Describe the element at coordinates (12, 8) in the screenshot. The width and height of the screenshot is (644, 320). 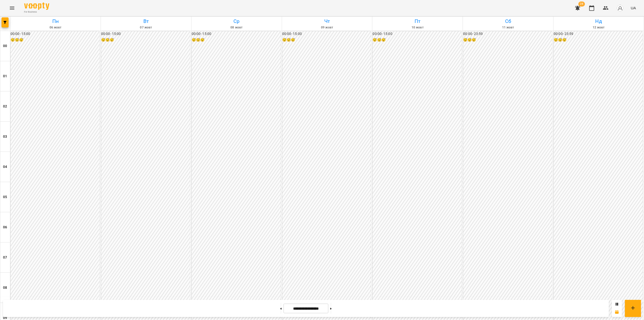
I see `button: Menu` at that location.